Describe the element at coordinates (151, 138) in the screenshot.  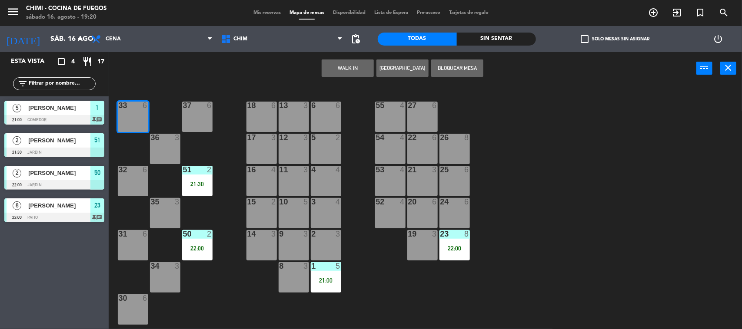
I see `div: 36` at that location.